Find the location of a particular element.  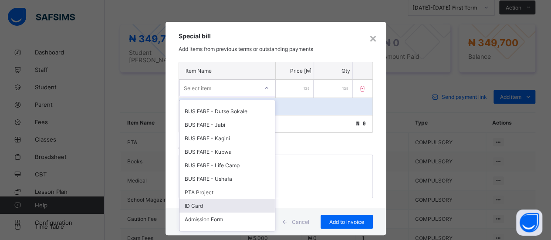

div: Select item is located at coordinates (197, 88).